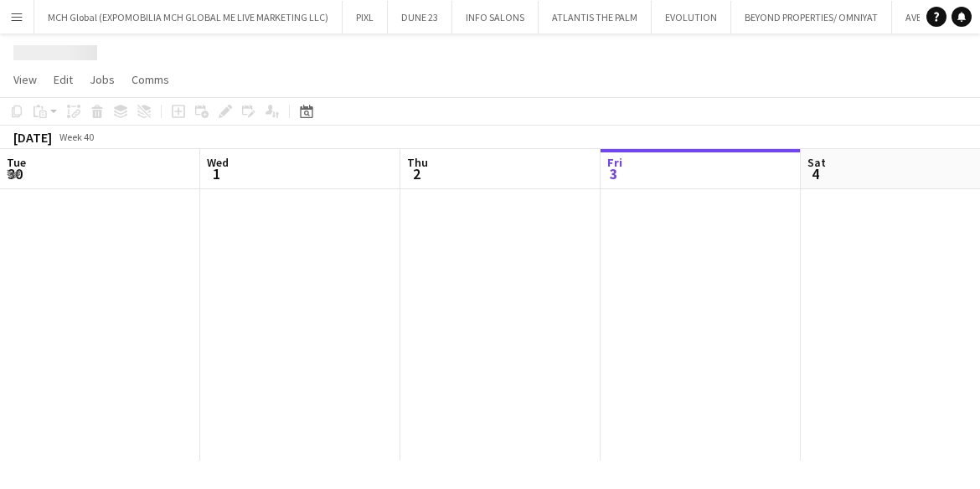 Image resolution: width=980 pixels, height=489 pixels. What do you see at coordinates (15, 173) in the screenshot?
I see `span: 30` at bounding box center [15, 173].